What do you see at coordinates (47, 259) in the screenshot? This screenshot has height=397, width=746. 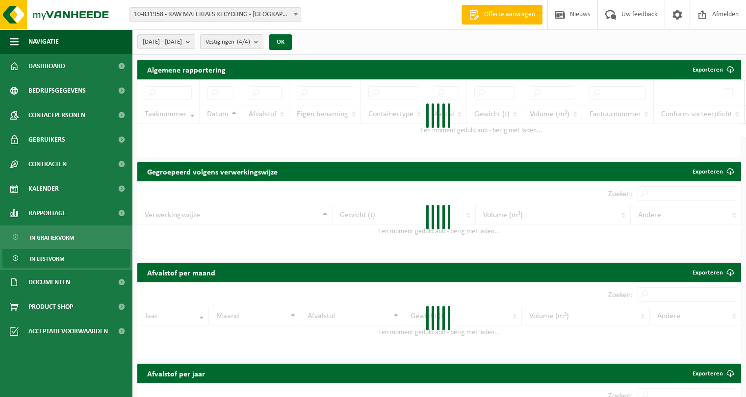 I see `span: In lijstvorm` at bounding box center [47, 259].